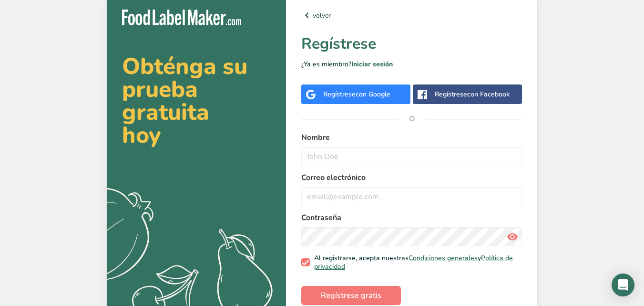  What do you see at coordinates (197, 101) in the screenshot?
I see `h2: Obténga su prueba gratuita hoy` at bounding box center [197, 101].